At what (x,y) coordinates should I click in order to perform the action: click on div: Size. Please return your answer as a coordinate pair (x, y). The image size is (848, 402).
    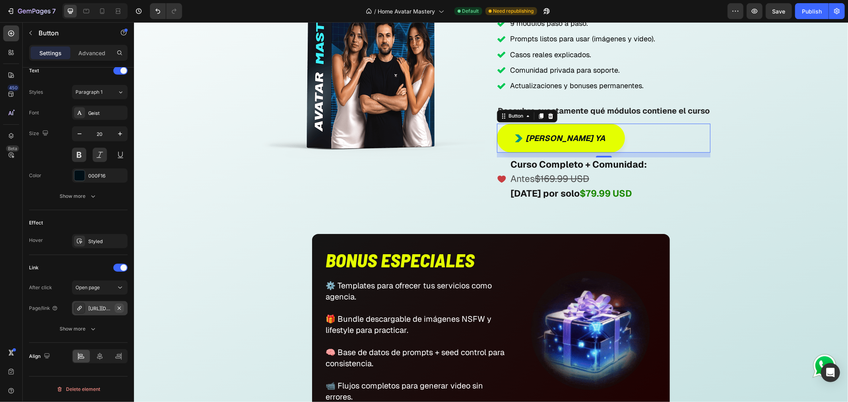
    Looking at the image, I should click on (39, 134).